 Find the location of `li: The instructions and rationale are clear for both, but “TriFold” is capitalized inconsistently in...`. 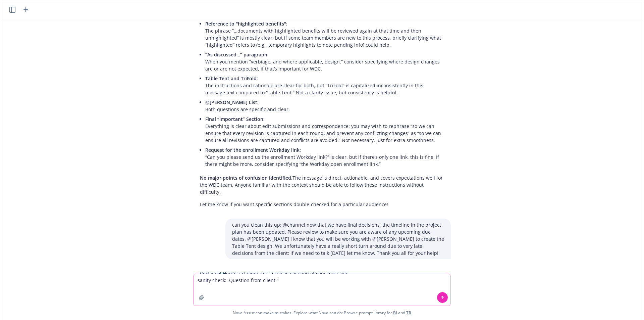

li: The instructions and rationale are clear for both, but “TriFold” is capitalized inconsistently in... is located at coordinates (325, 85).